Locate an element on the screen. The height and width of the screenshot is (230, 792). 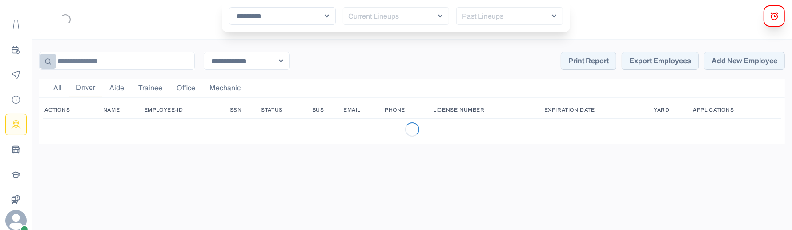
a: Payroll is located at coordinates (16, 100).